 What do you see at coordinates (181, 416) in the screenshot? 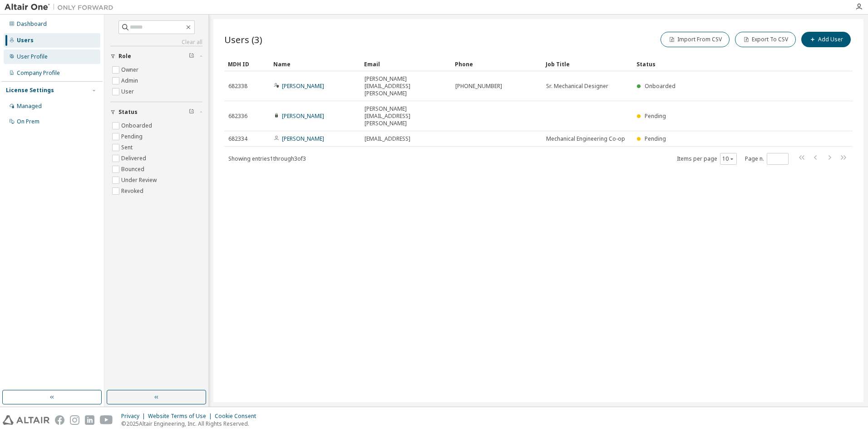
I see `div: Website Terms of Use` at bounding box center [181, 416].